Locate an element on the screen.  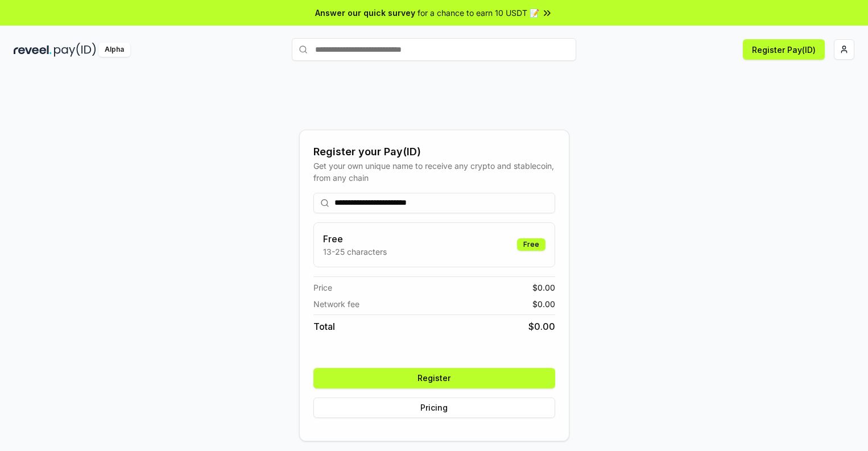
span: Price is located at coordinates (322, 287).